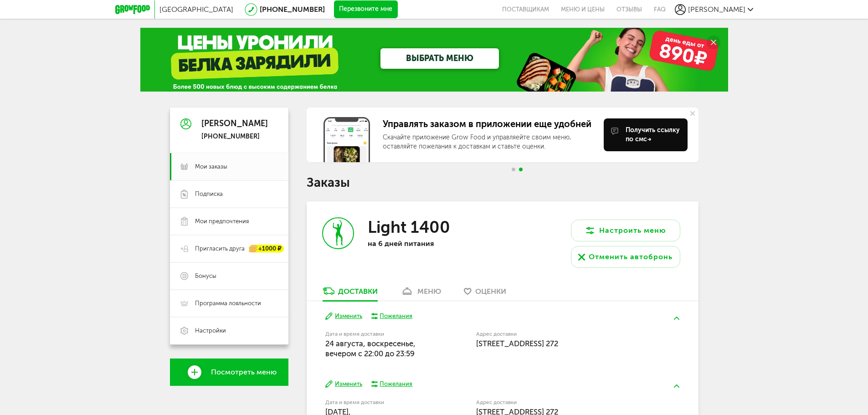 This screenshot has width=868, height=415. I want to click on button: Отменить автобронь, so click(626, 257).